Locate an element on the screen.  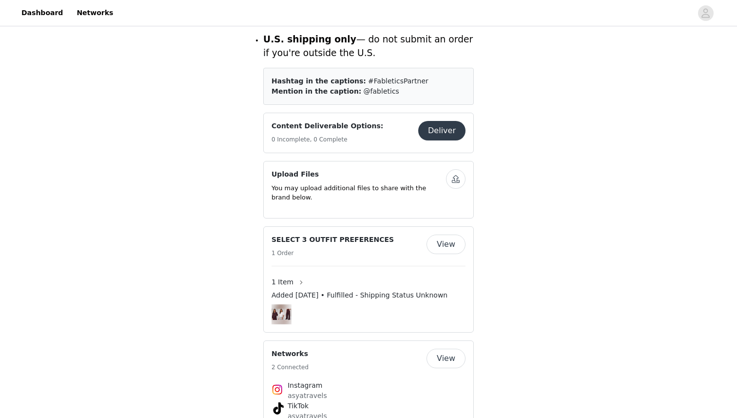
div: SELECT 3 OUTFIT PREFERENCES is located at coordinates (368, 279).